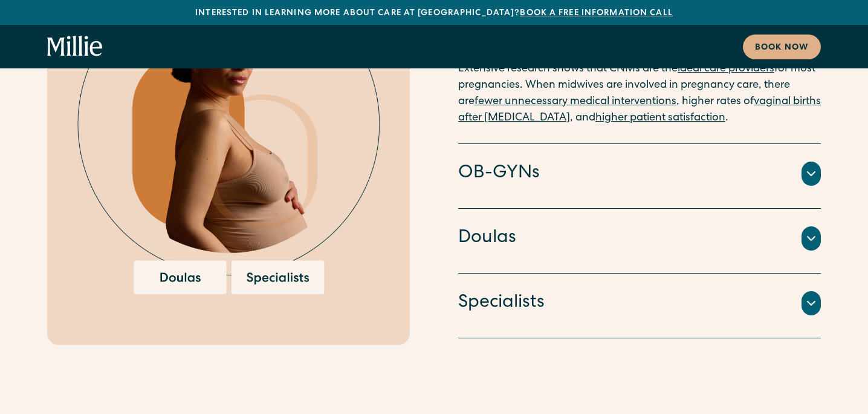 This screenshot has width=868, height=414. Describe the element at coordinates (660, 118) in the screenshot. I see `a: higher patient satisfaction` at that location.